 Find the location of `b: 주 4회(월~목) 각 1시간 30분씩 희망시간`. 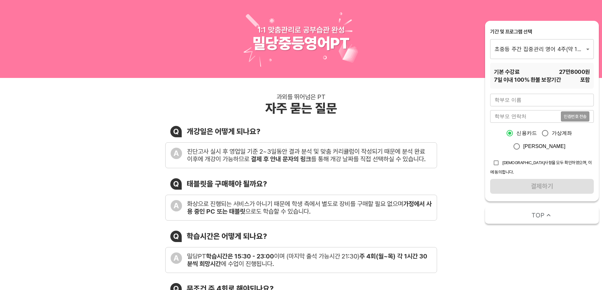

b: 주 4회(월~목) 각 1시간 30분씩 희망시간 is located at coordinates (307, 260).